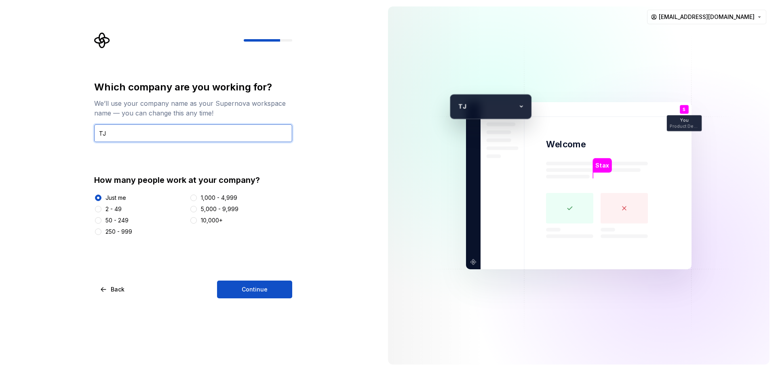  What do you see at coordinates (458, 106) in the screenshot?
I see `p: T` at bounding box center [458, 106].